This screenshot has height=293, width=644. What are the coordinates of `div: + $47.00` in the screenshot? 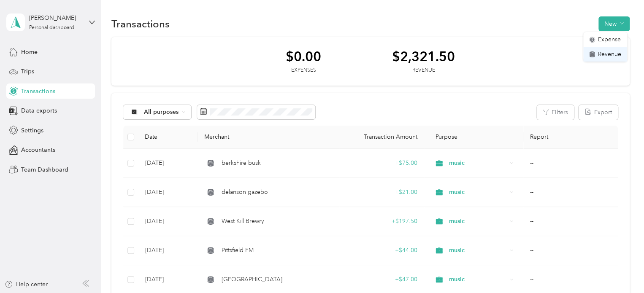 It's located at (381, 280).